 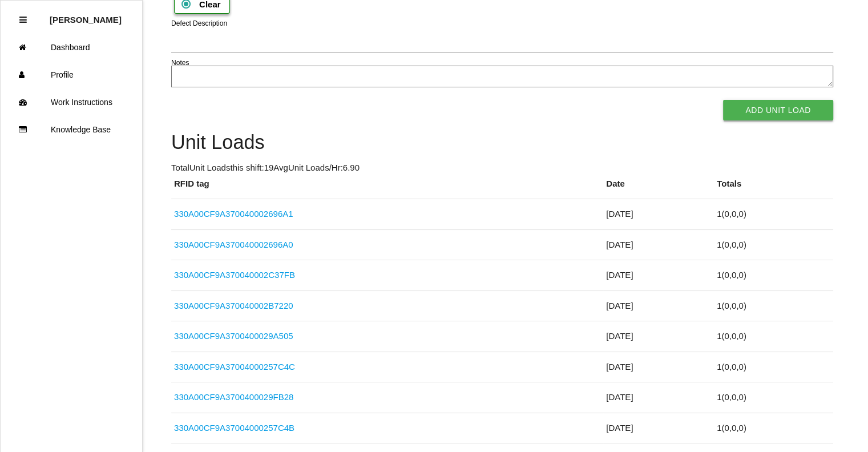 I want to click on a: 330A00CF9A37004000257C4C, so click(x=235, y=366).